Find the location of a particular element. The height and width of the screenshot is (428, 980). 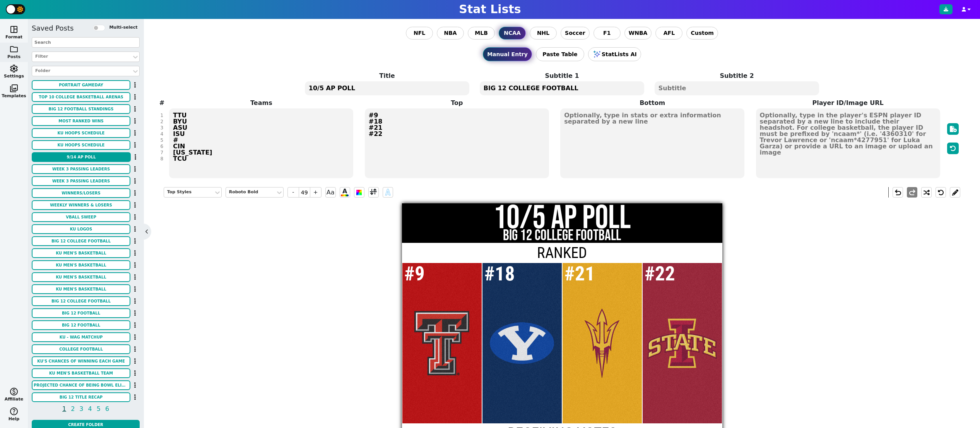

span: MLB is located at coordinates (481, 33).